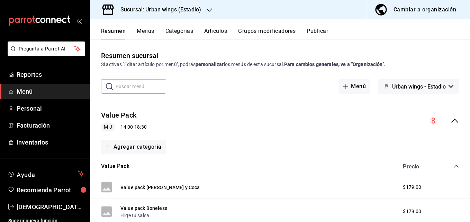  Describe the element at coordinates (108, 127) in the screenshot. I see `span: M-J` at that location.